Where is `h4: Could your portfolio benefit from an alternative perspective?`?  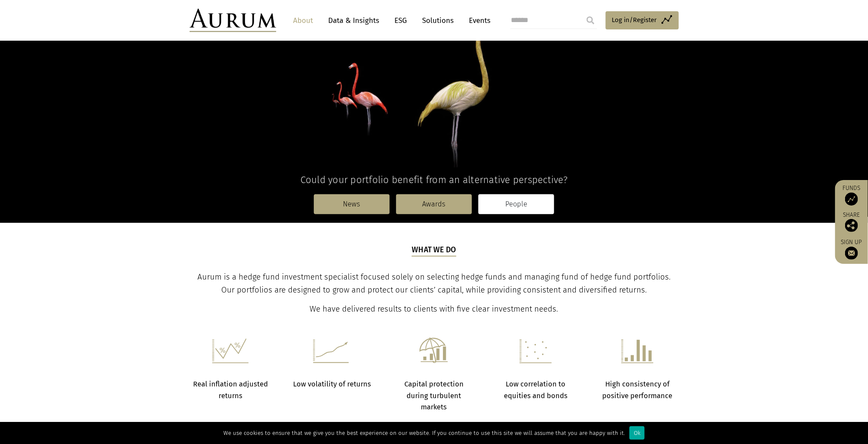 h4: Could your portfolio benefit from an alternative perspective? is located at coordinates (434, 180).